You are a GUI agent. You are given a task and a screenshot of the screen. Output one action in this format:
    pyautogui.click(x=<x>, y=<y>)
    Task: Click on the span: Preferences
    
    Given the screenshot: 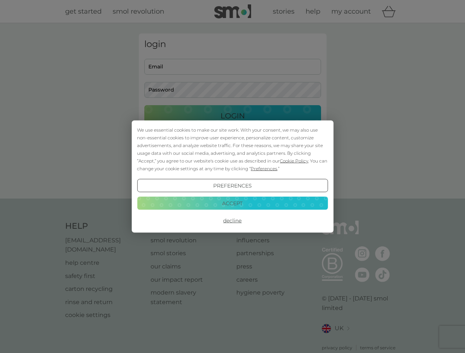 What is the action you would take?
    pyautogui.click(x=264, y=169)
    